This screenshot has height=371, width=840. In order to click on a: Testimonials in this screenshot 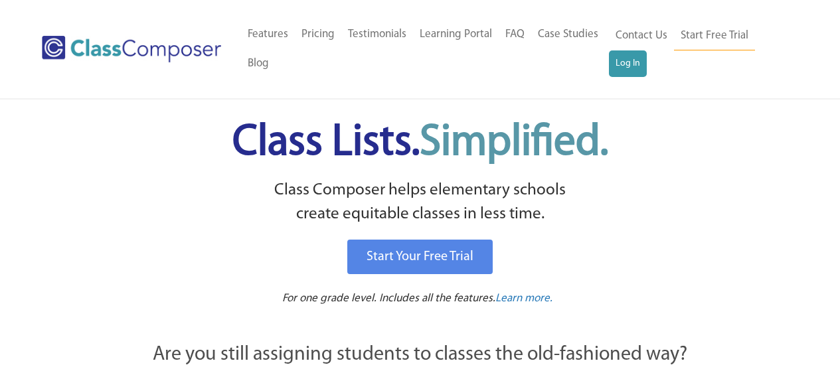, I will do `click(377, 35)`.